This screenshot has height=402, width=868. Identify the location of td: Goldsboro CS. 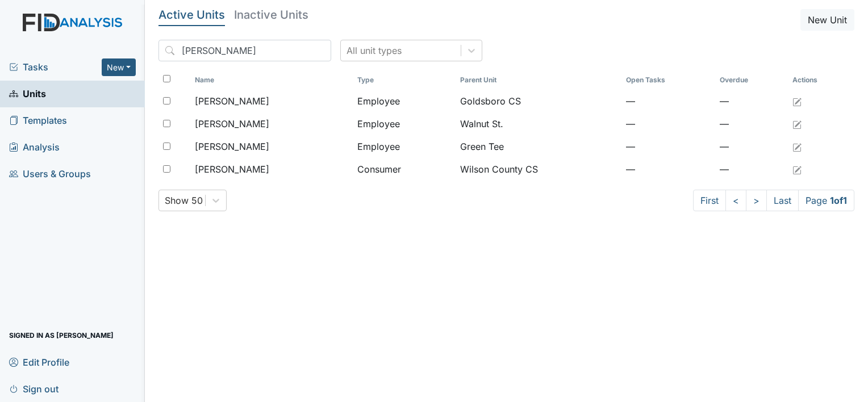
(539, 101).